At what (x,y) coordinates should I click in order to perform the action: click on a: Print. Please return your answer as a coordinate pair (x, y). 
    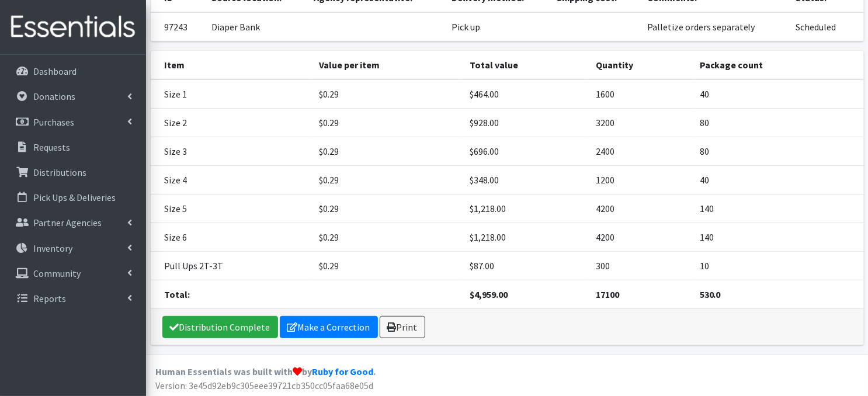
    Looking at the image, I should click on (403, 327).